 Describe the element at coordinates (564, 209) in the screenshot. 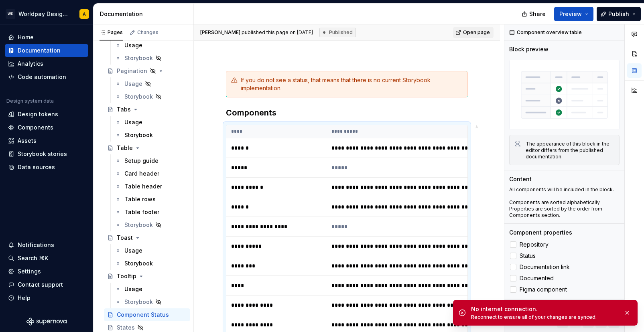

I see `p: Components are sorted alphabetically. Properties are sorted by the order from Components section.` at that location.